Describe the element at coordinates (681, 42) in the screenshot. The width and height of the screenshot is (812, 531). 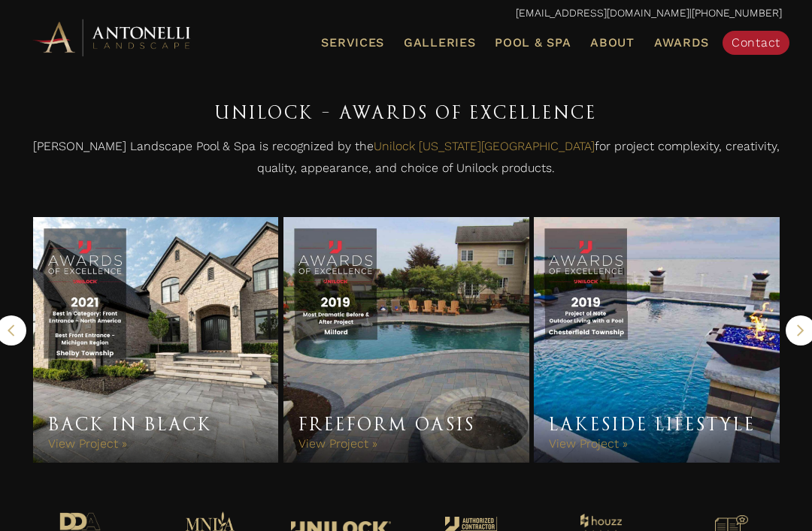
I see `span: Awards` at that location.